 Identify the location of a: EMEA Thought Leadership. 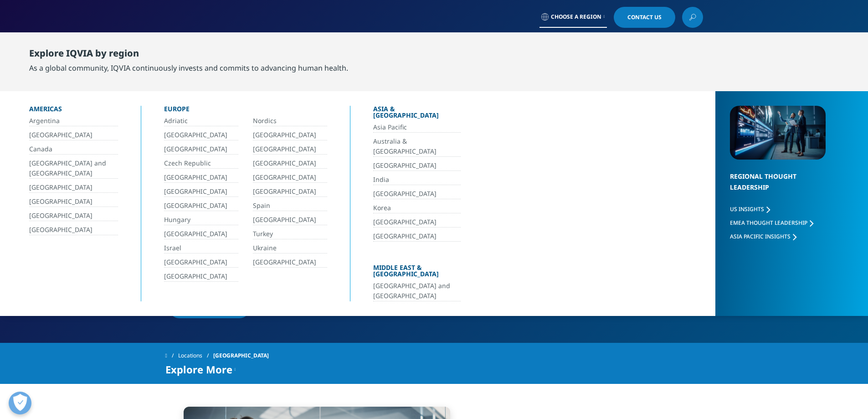
(772, 222).